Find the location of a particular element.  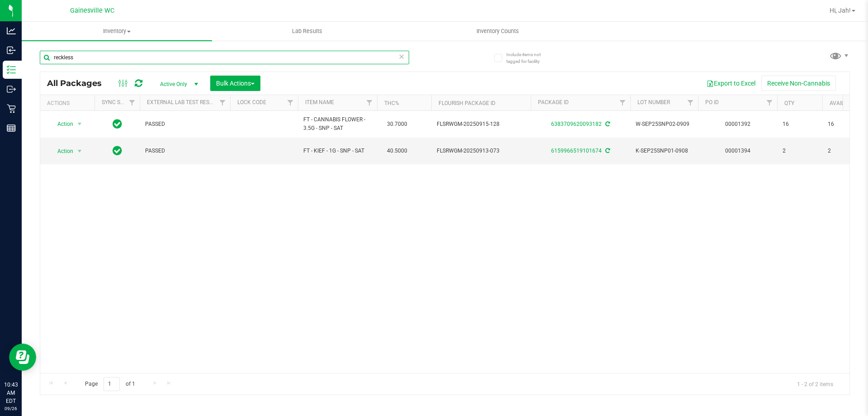

span: Gainesville WC is located at coordinates (93, 10).